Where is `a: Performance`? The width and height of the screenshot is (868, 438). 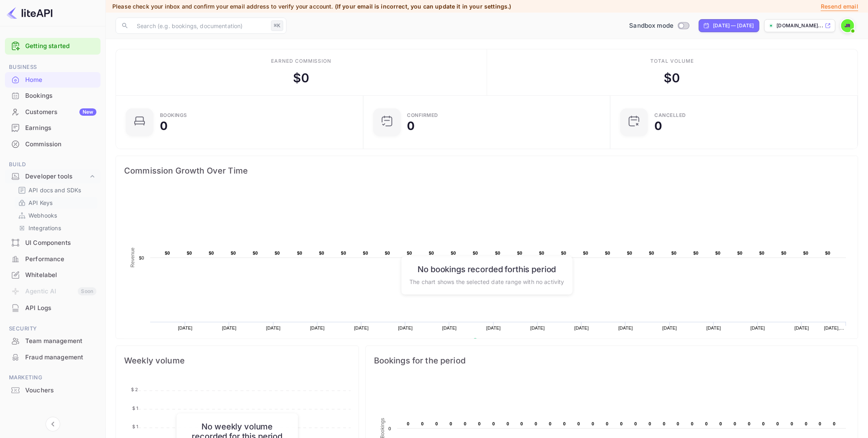 a: Performance is located at coordinates (52, 259).